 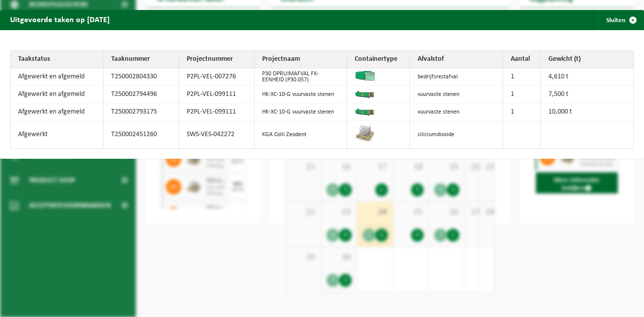 What do you see at coordinates (456, 77) in the screenshot?
I see `td: bedrijfsrestafval` at bounding box center [456, 77].